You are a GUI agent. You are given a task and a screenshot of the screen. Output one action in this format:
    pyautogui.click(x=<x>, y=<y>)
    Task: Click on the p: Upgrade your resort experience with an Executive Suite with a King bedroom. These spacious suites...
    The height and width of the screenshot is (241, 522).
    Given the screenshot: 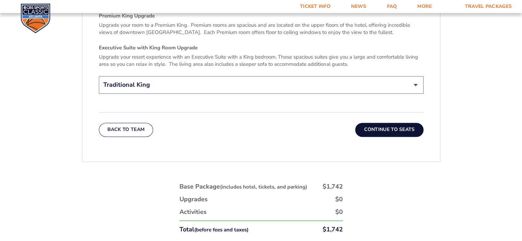 What is the action you would take?
    pyautogui.click(x=261, y=61)
    